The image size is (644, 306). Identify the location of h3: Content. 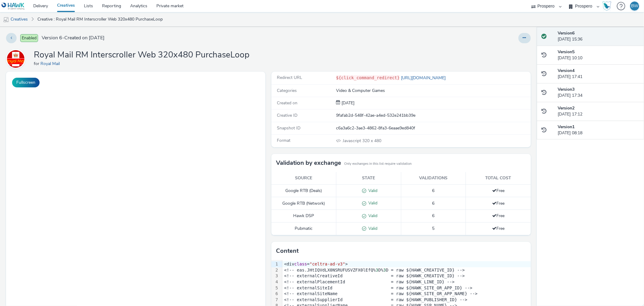
(287, 251).